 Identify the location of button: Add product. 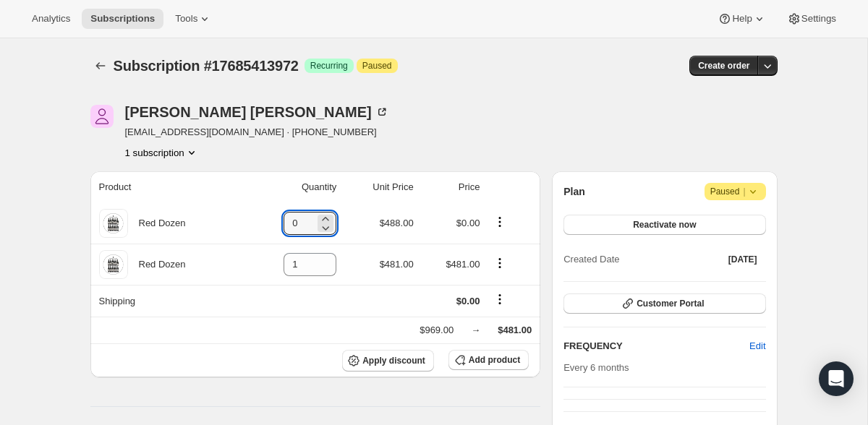
(488, 360).